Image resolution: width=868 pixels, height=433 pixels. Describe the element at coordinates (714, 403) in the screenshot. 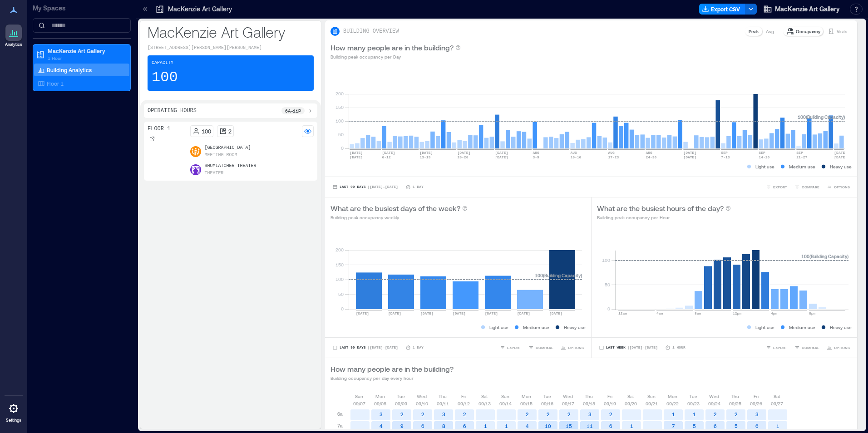

I see `p: 09/24` at that location.